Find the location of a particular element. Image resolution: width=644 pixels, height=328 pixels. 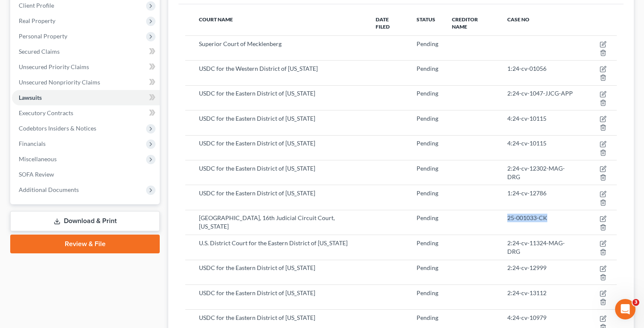

div: Recent messageProfile image for JamesHello! Would you be able to let me know what form and line n... is located at coordinates (85, 122).